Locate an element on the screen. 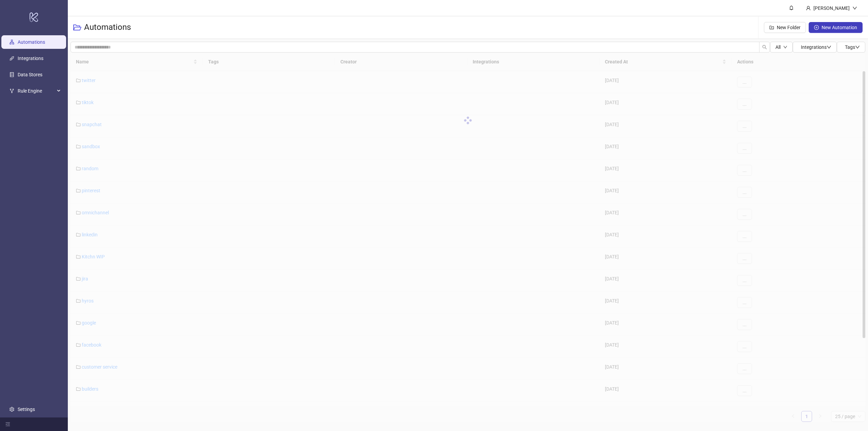 Image resolution: width=868 pixels, height=431 pixels. button: New Automation is located at coordinates (836, 27).